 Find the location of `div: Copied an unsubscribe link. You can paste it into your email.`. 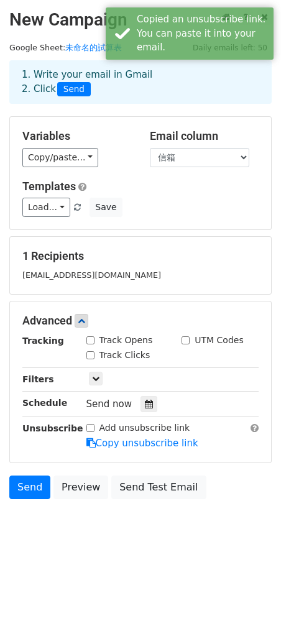

div: Copied an unsubscribe link. You can paste it into your email. is located at coordinates (203, 34).